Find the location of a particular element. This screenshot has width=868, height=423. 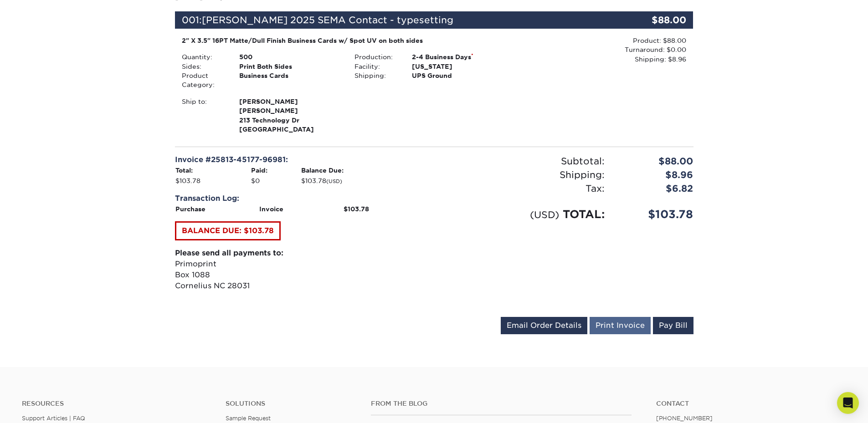

th: Balance Due: is located at coordinates (364, 170).